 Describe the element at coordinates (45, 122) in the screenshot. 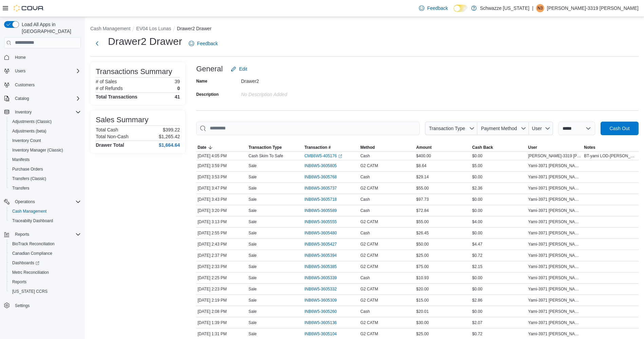

I see `button: Adjustments (Classic)` at that location.